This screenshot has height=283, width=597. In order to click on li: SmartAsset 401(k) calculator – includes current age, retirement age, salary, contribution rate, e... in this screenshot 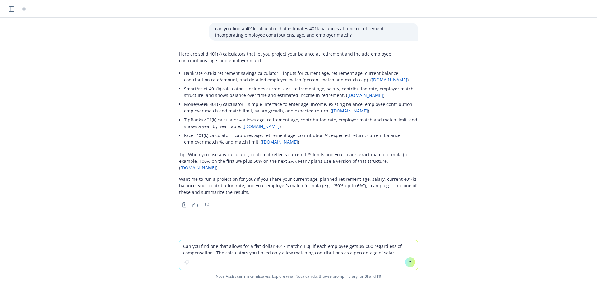, I will do `click(301, 92)`.